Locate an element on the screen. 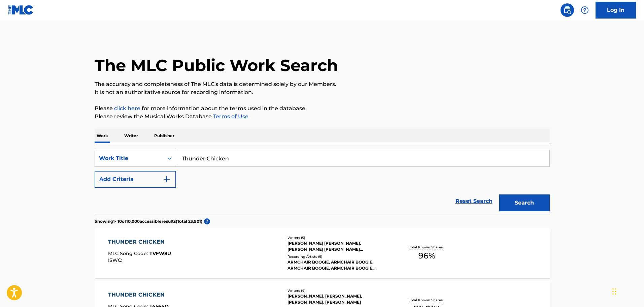 This screenshot has height=307, width=644. div: Recording Artists ( 9 ) is located at coordinates (339, 257).